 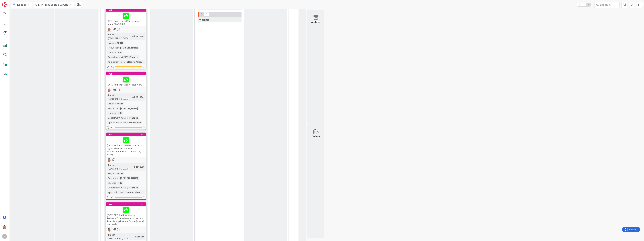 I want to click on div: Archive, so click(x=316, y=22).